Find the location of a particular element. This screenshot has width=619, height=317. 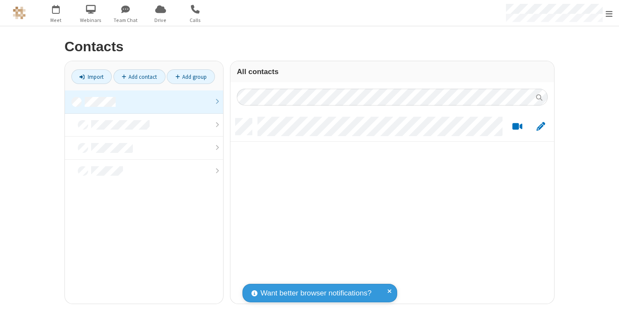

button: Edit is located at coordinates (541, 126).